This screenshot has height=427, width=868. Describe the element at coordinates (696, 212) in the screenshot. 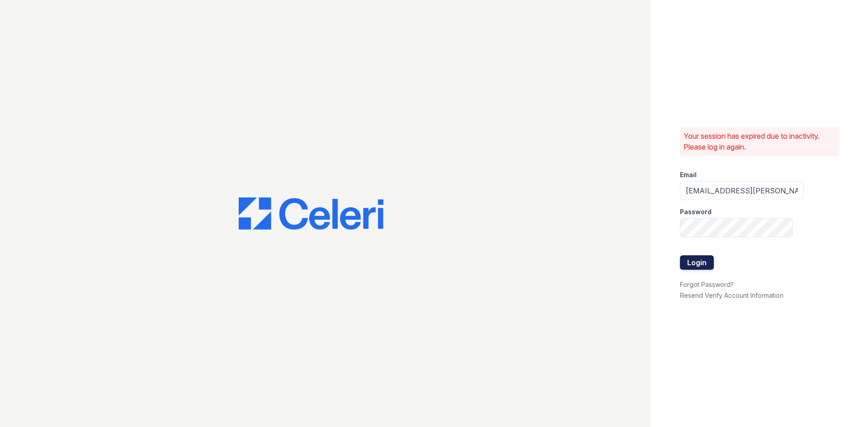

I see `label: Password` at that location.